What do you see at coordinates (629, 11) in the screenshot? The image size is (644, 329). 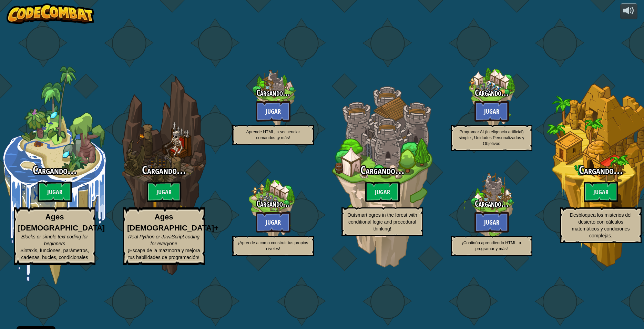 I see `button: Ajustar volúmen` at bounding box center [629, 11].